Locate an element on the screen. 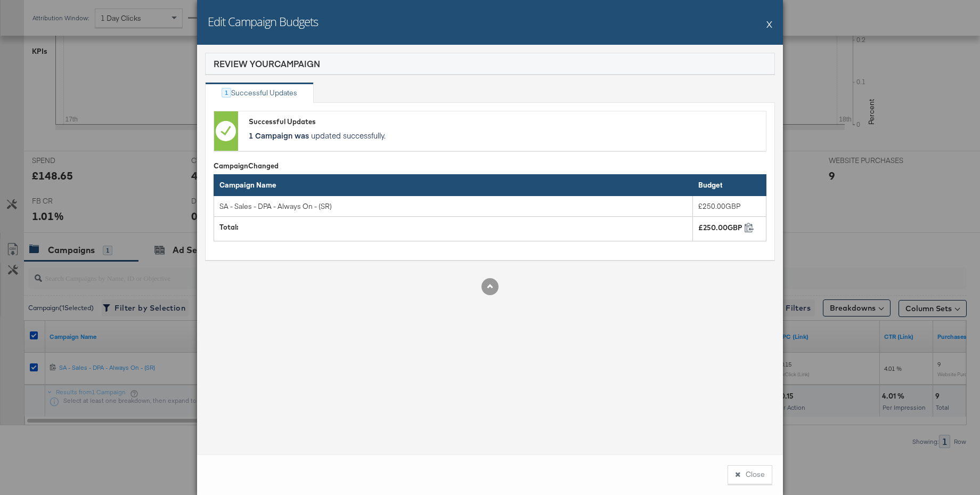 The image size is (980, 495). h2: Edit Campaign Budgets is located at coordinates (262, 21).